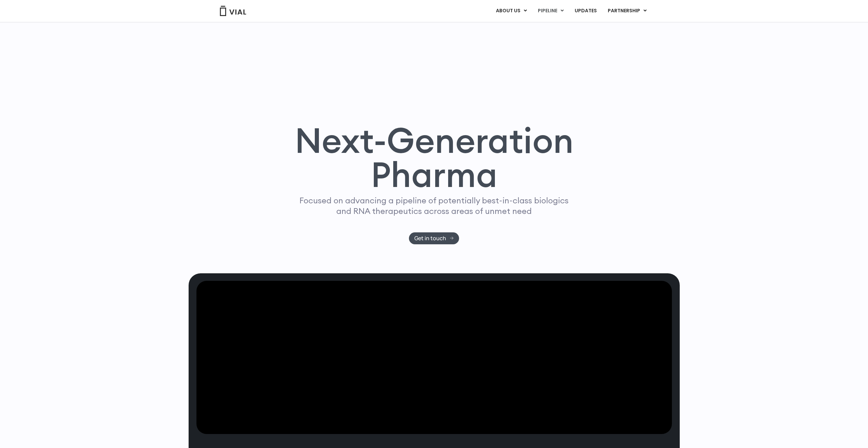 The height and width of the screenshot is (448, 868). I want to click on a: PARTNERSHIPMenu Toggle, so click(627, 11).